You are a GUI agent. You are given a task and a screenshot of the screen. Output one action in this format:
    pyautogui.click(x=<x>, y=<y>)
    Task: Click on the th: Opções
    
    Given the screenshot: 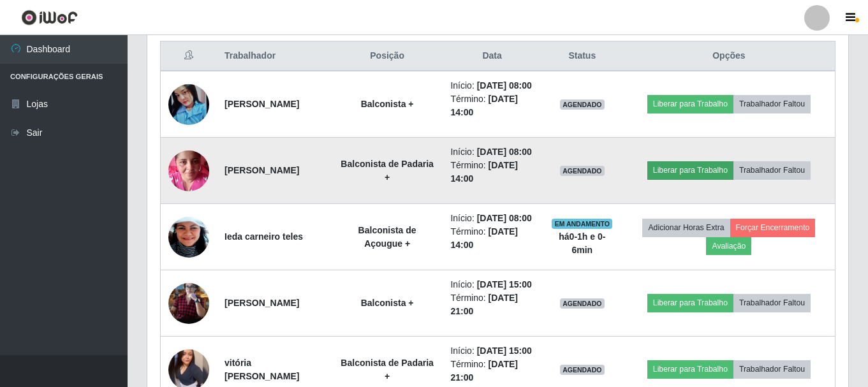 What is the action you would take?
    pyautogui.click(x=729, y=56)
    